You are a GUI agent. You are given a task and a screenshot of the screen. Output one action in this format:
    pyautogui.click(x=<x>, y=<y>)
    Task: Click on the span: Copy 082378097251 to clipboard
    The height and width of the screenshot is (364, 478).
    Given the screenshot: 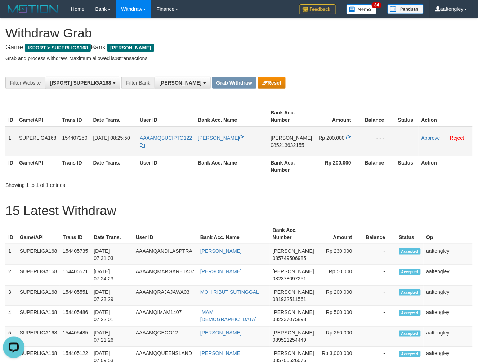 What is the action you would take?
    pyautogui.click(x=289, y=279)
    